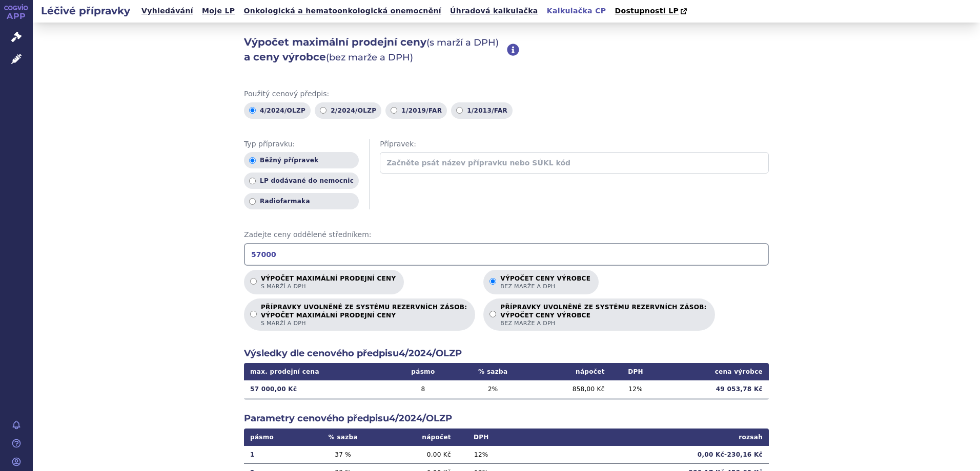 The width and height of the screenshot is (980, 471). What do you see at coordinates (253, 201) in the screenshot?
I see `input: Radiofarmaka` at bounding box center [253, 201].